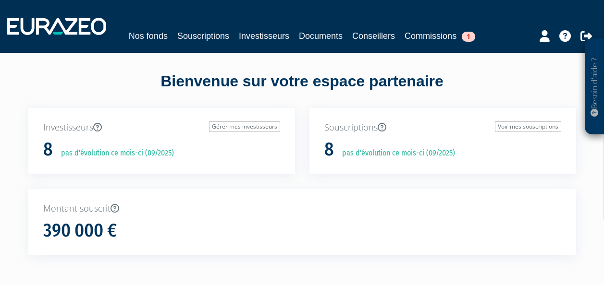 This screenshot has width=604, height=285. I want to click on a: Commissions1, so click(440, 36).